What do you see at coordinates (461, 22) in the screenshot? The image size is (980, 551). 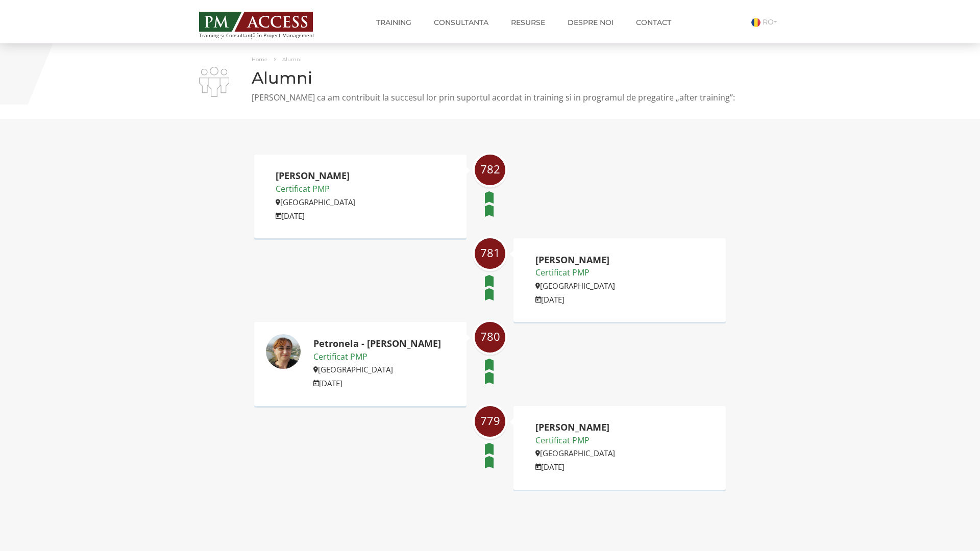 I see `a: Consultanta` at bounding box center [461, 22].